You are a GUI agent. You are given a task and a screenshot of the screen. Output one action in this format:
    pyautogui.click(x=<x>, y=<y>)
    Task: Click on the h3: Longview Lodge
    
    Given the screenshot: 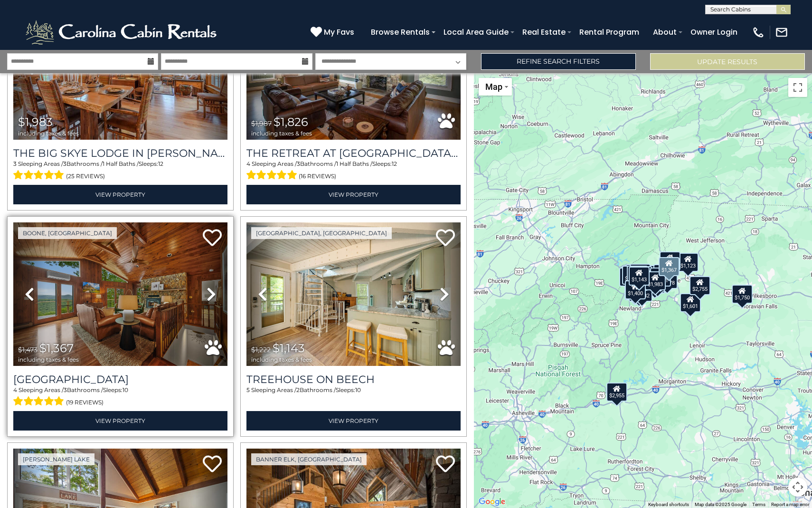 What is the action you would take?
    pyautogui.click(x=120, y=379)
    